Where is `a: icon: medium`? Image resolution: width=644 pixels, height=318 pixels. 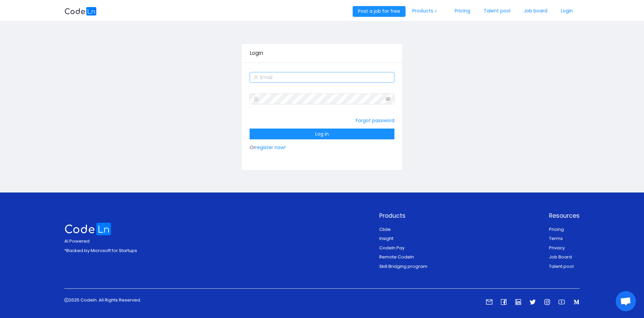
a: icon: medium is located at coordinates (576, 303).